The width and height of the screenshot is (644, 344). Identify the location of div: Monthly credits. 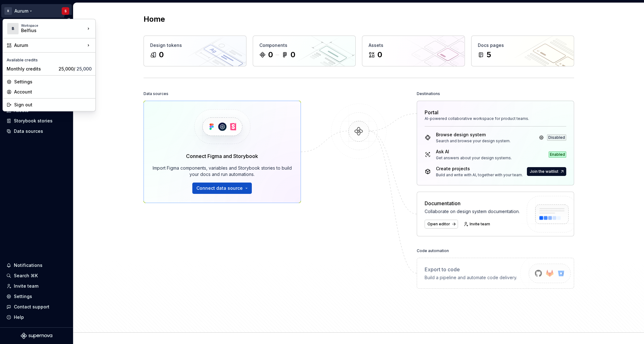
(31, 69).